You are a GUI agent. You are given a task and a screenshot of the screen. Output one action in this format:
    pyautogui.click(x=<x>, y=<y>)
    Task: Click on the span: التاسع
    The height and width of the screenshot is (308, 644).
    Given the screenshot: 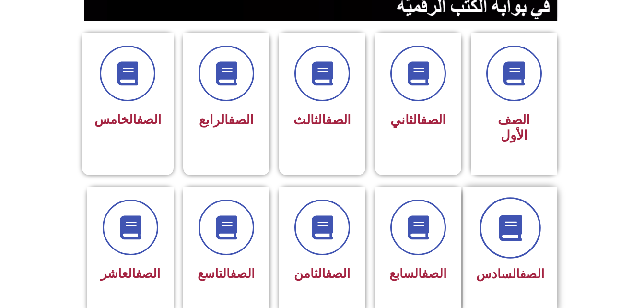 What is the action you would take?
    pyautogui.click(x=226, y=273)
    